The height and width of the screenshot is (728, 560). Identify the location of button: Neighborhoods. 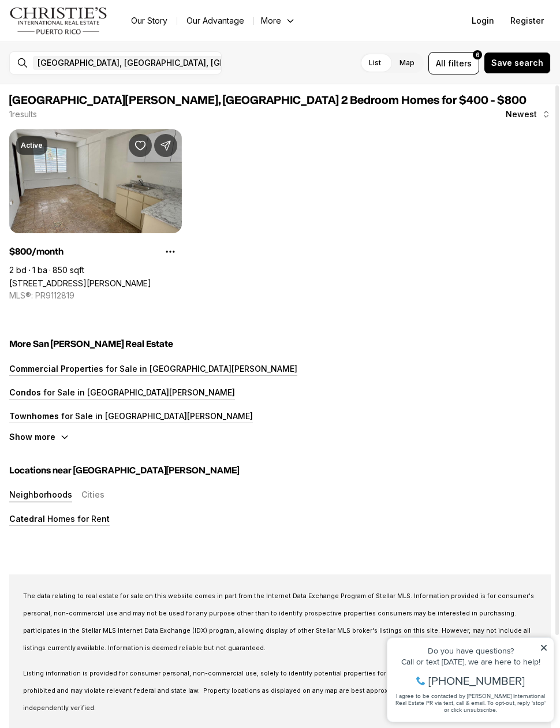
(40, 496).